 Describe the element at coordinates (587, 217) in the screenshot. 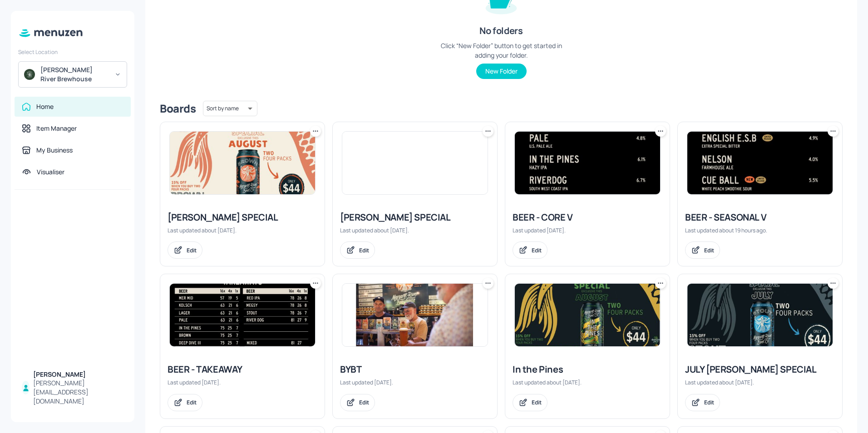

I see `div: BEER - CORE V` at that location.